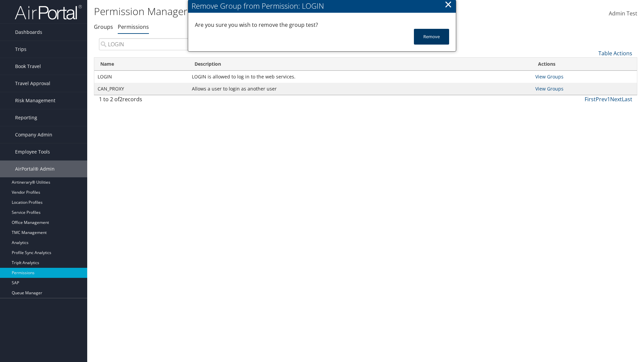 The width and height of the screenshot is (644, 362). Describe the element at coordinates (608, 99) in the screenshot. I see `a: 1` at that location.